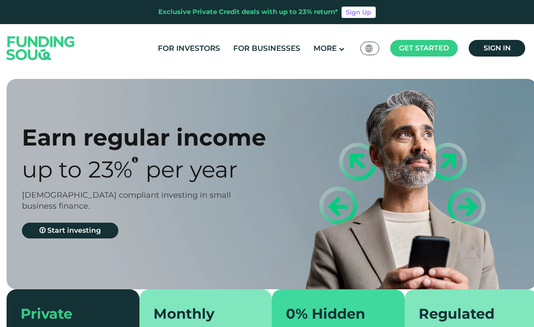  What do you see at coordinates (189, 48) in the screenshot?
I see `a: For Investors` at bounding box center [189, 48].